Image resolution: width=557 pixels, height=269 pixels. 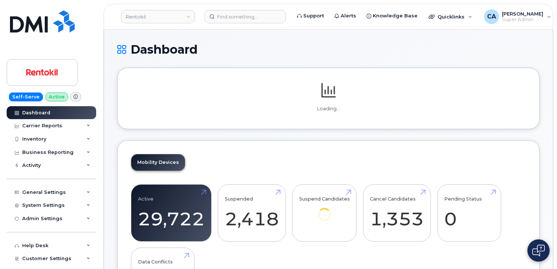 What do you see at coordinates (324, 210) in the screenshot?
I see `a: Suspend Candidates` at bounding box center [324, 210].